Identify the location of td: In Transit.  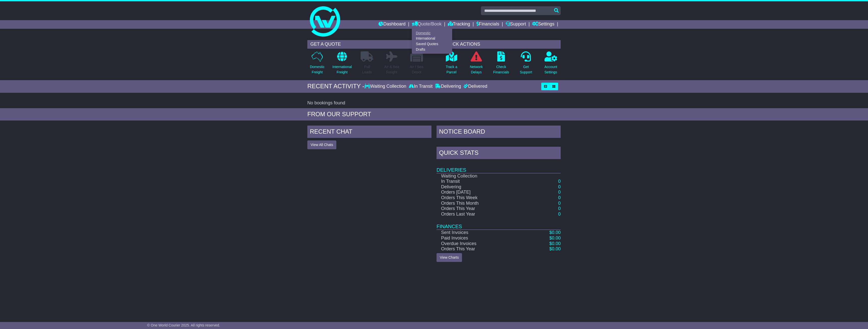
(482, 181).